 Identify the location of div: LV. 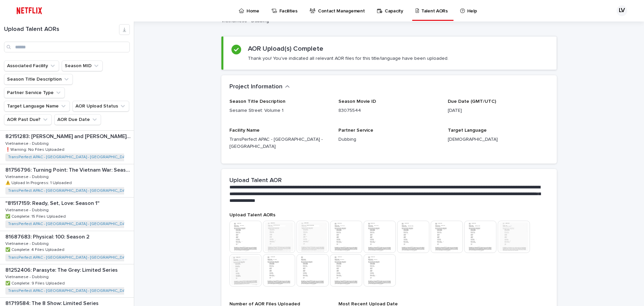
(622, 11).